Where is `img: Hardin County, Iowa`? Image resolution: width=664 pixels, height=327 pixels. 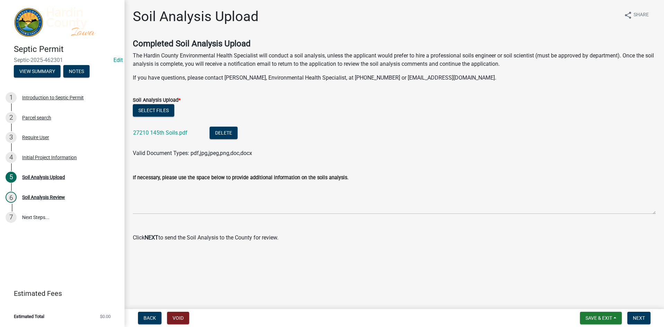
img: Hardin County, Iowa is located at coordinates (64, 22).